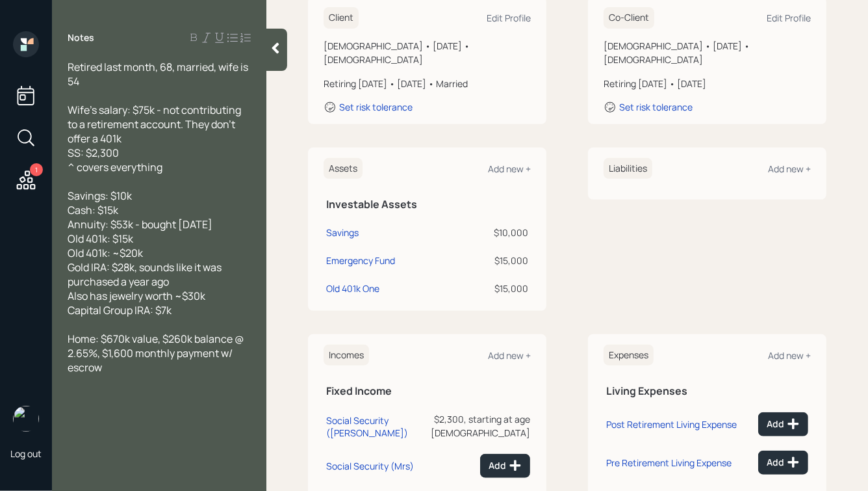  What do you see at coordinates (346, 355) in the screenshot?
I see `h6: Incomes` at bounding box center [346, 355].